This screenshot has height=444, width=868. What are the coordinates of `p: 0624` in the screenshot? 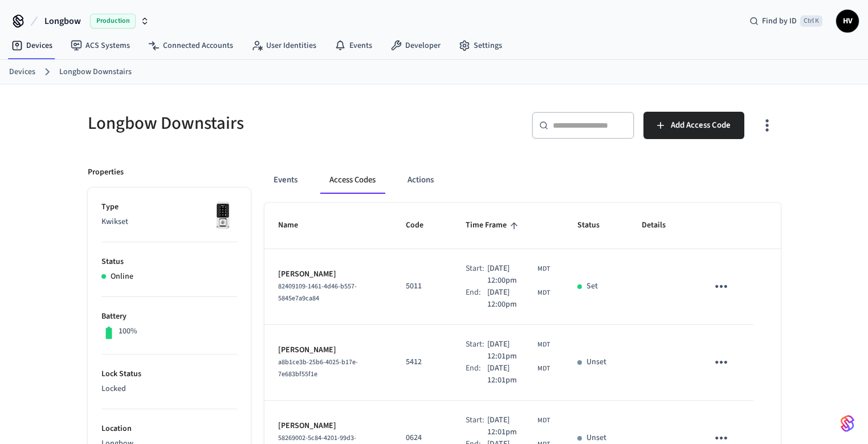 It's located at (422, 438).